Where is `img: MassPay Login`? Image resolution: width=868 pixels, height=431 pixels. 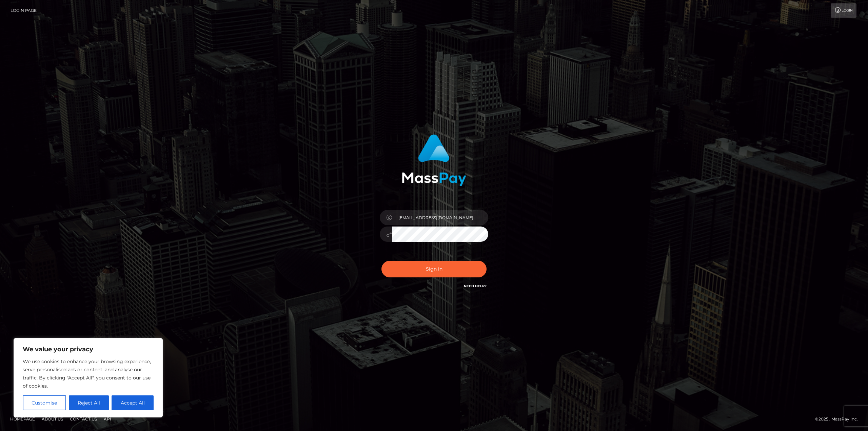 img: MassPay Login is located at coordinates (434, 160).